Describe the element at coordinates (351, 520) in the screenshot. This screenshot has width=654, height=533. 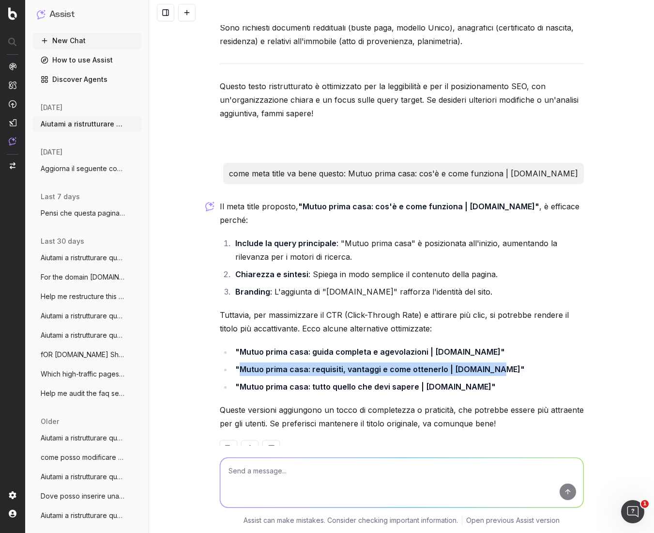
I see `p: Assist can make mistakes. Consider checking important information.` at that location.